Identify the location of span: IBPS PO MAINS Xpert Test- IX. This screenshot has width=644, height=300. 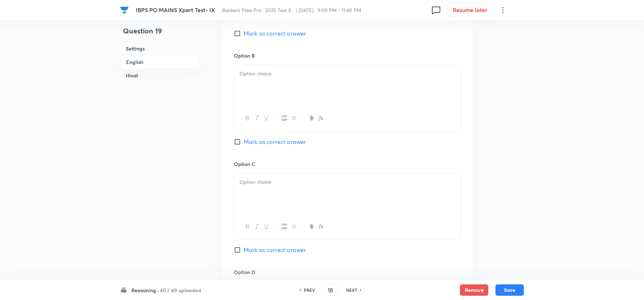
(175, 10).